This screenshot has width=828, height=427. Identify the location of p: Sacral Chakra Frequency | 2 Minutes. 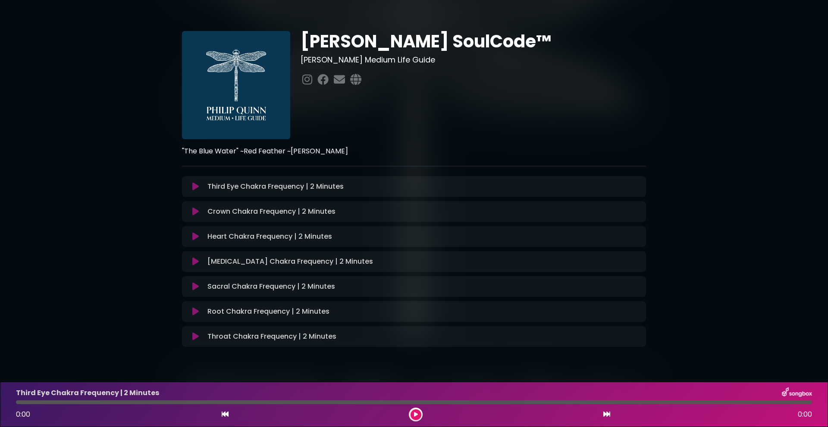
(271, 287).